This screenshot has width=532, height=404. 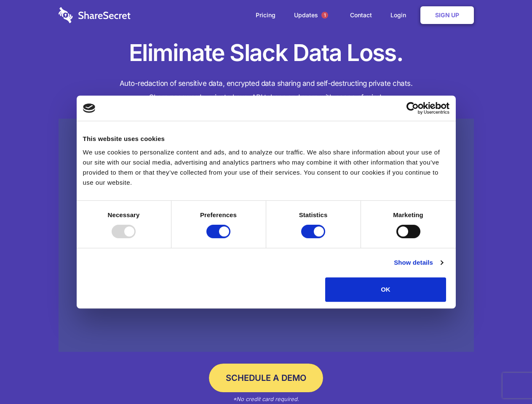 What do you see at coordinates (325, 15) in the screenshot?
I see `span: 1` at bounding box center [325, 15].